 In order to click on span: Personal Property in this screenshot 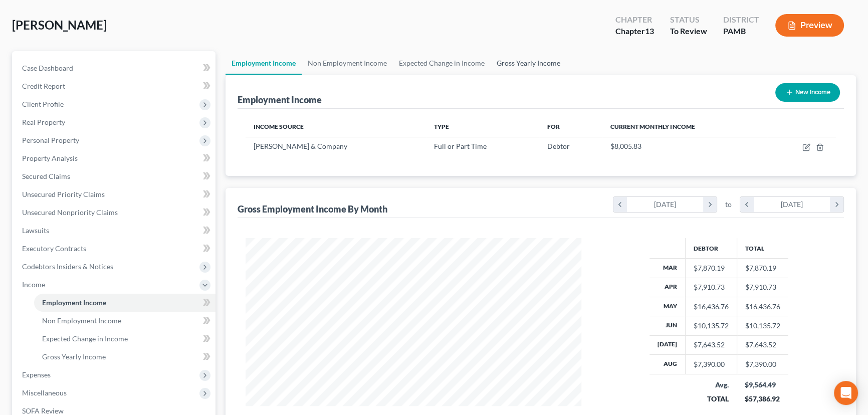, I will do `click(51, 140)`.